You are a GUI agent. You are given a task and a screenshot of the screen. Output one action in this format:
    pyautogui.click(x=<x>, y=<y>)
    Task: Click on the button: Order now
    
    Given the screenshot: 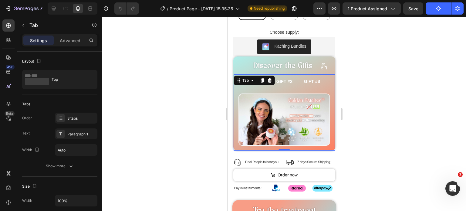 What is the action you would take?
    pyautogui.click(x=57, y=158)
    